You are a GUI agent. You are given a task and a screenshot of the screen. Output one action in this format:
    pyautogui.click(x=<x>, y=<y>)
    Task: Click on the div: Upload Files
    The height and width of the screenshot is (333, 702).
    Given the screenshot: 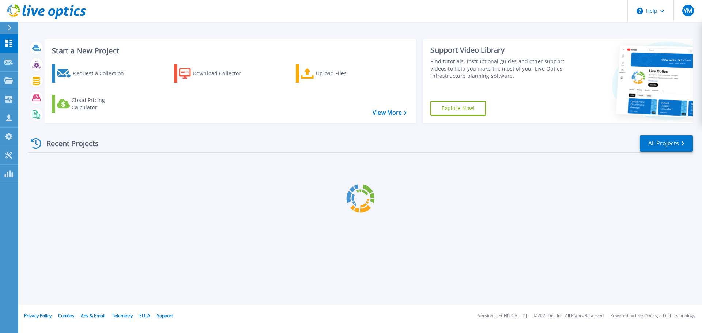 What is the action you would take?
    pyautogui.click(x=345, y=73)
    